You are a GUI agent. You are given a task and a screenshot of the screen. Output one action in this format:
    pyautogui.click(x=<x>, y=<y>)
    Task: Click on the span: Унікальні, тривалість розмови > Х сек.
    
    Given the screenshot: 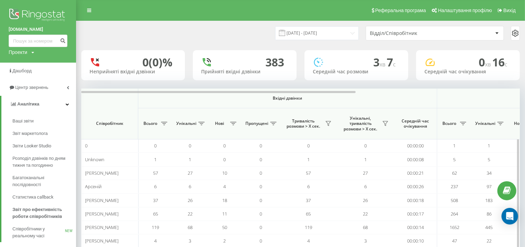 What is the action you would take?
    pyautogui.click(x=360, y=123)
    